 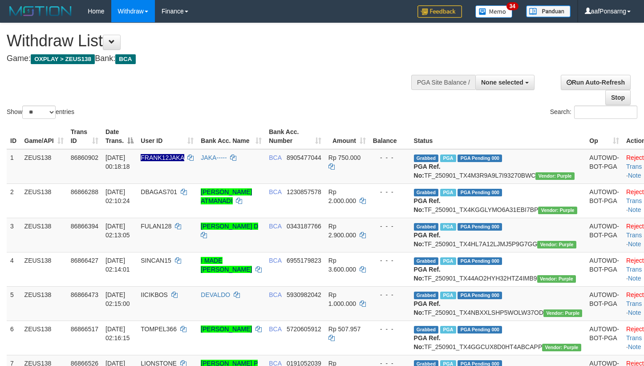 What do you see at coordinates (345, 329) in the screenshot?
I see `span: Rp 507.957` at bounding box center [345, 329].